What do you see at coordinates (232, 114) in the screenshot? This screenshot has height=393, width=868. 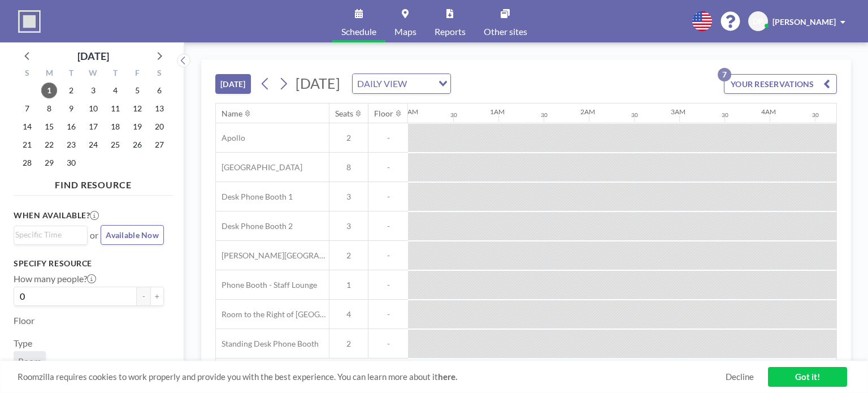 I see `div: Name` at bounding box center [232, 114].